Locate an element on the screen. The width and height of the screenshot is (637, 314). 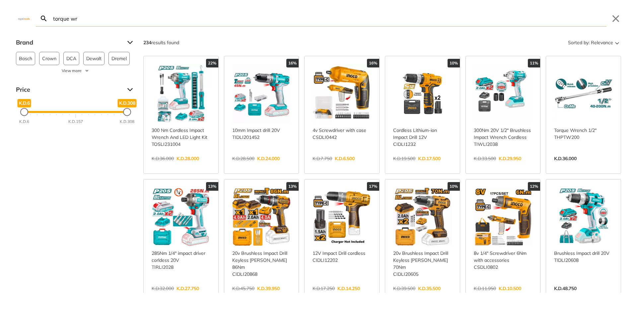
strong: 234 is located at coordinates (147, 42).